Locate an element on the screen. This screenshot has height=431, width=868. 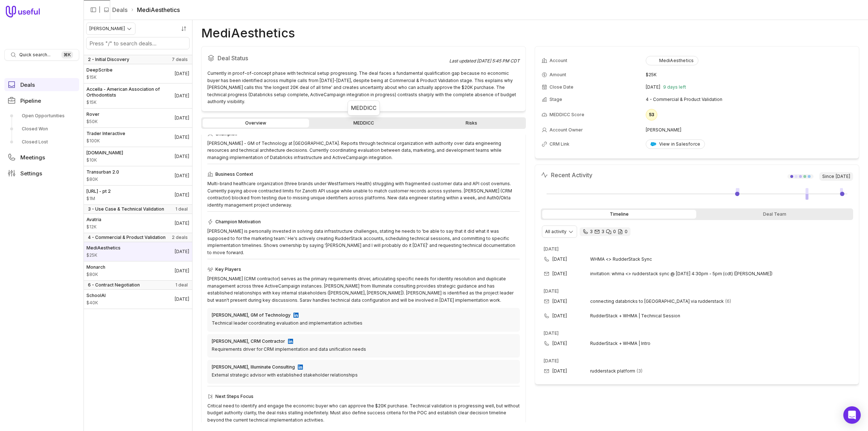
span: MEDDICC Score is located at coordinates (567, 115).